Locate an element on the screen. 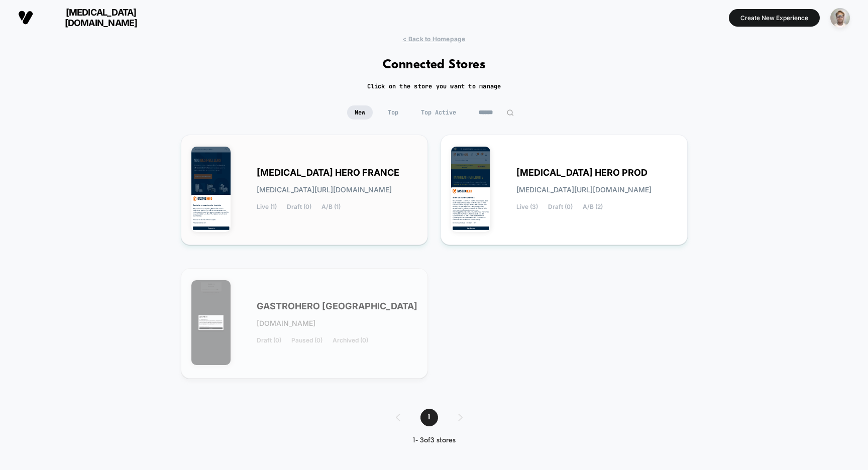  h2: Click on the store you want to manage is located at coordinates (434, 86).